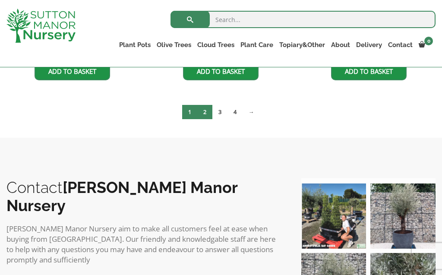 Image resolution: width=442 pixels, height=275 pixels. Describe the element at coordinates (257, 45) in the screenshot. I see `a: Plant Care` at that location.